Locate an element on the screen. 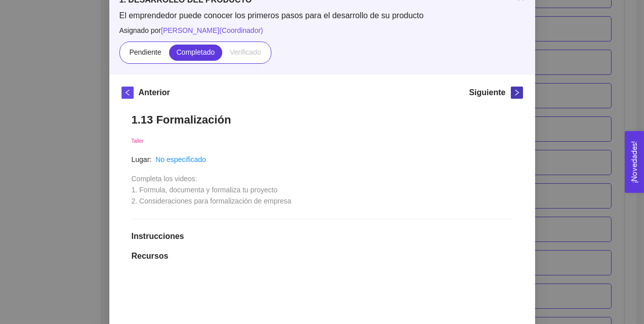  h1: 1.13 Formalización is located at coordinates (322, 119).